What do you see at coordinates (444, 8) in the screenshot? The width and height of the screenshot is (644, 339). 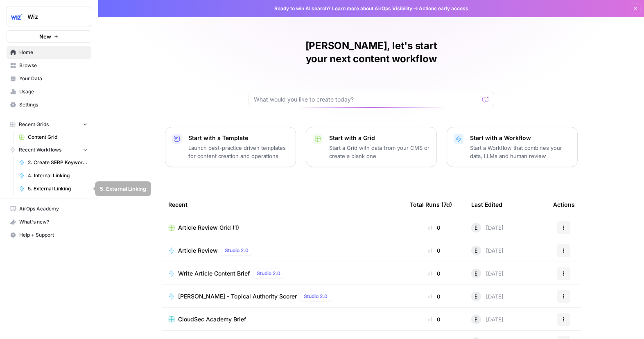 I see `span: Actions early access` at bounding box center [444, 8].